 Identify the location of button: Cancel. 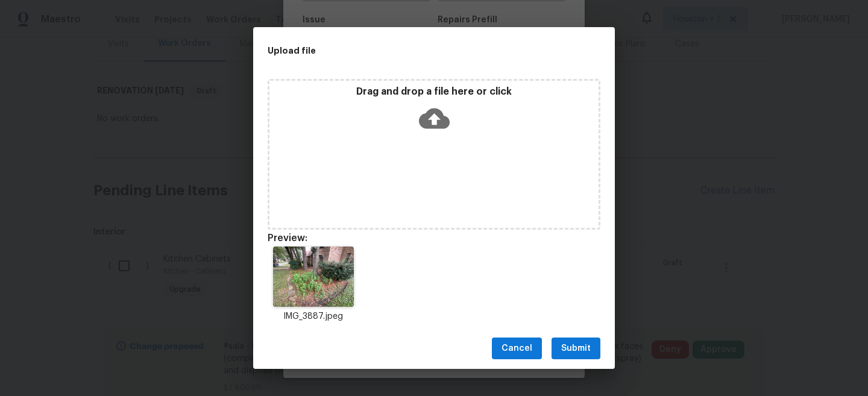
(517, 348).